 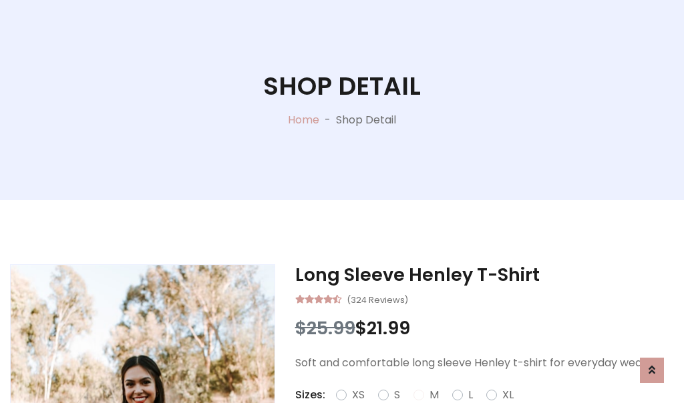 What do you see at coordinates (303, 119) in the screenshot?
I see `a: Home` at bounding box center [303, 119].